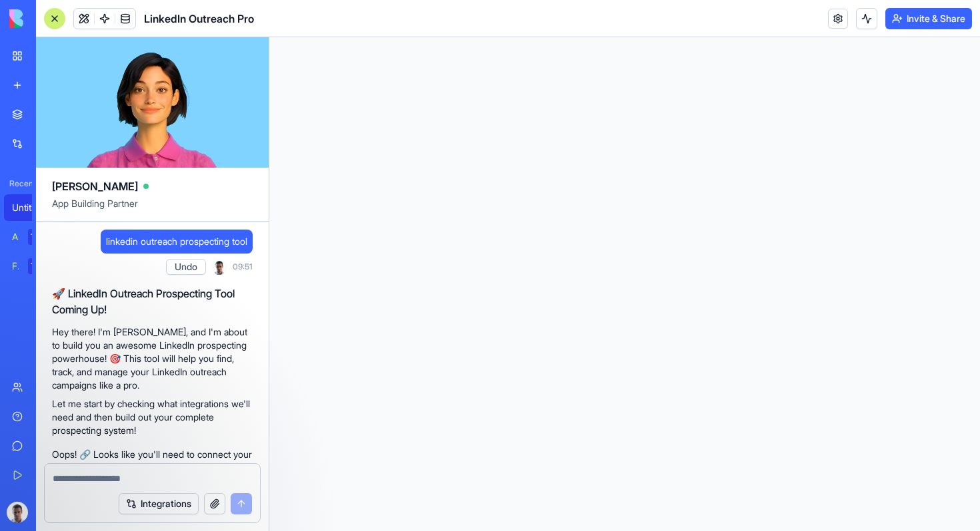 Image resolution: width=980 pixels, height=531 pixels. I want to click on div: AI Logo Generator, so click(15, 237).